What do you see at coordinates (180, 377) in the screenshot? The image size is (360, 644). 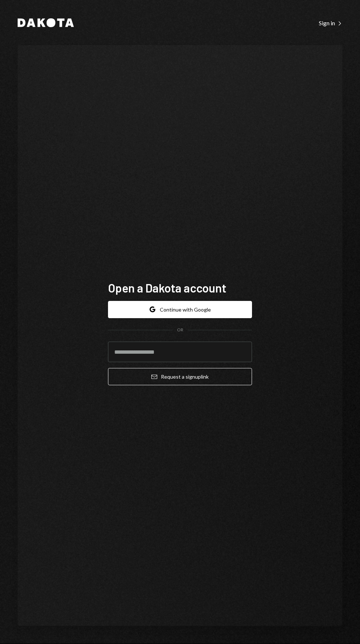 I see `button: Request a signuplink` at bounding box center [180, 377].